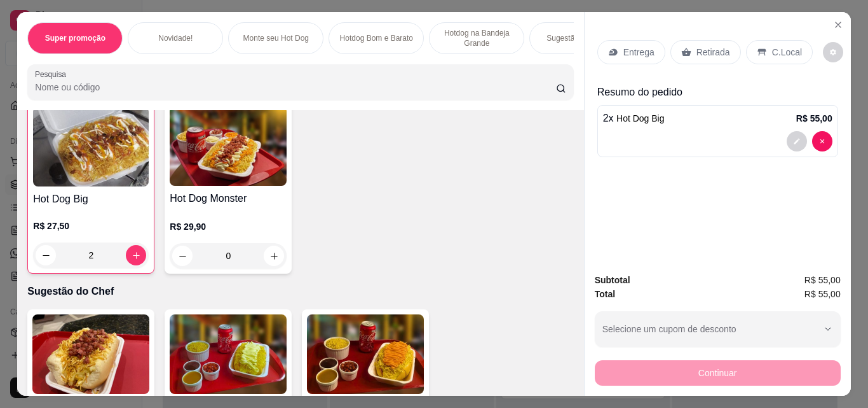 Image resolution: width=868 pixels, height=408 pixels. I want to click on p: Entrega, so click(639, 52).